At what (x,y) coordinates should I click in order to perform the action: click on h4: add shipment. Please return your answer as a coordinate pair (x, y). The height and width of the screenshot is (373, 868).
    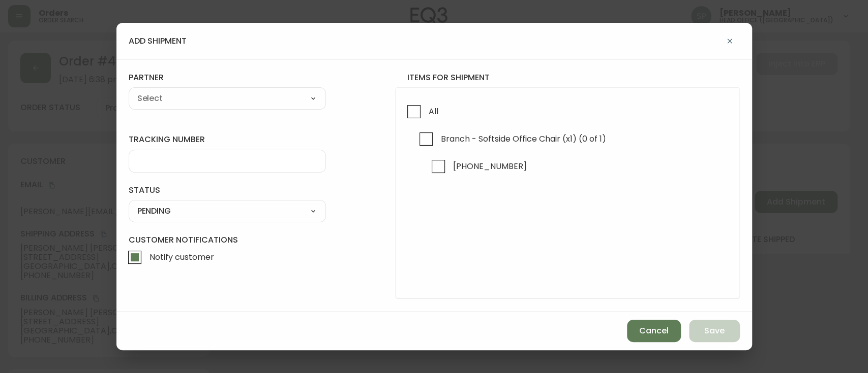
    Looking at the image, I should click on (157, 41).